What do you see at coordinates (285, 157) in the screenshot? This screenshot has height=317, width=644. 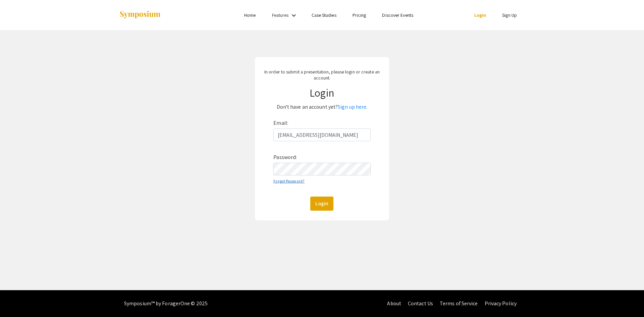 I see `label: Password:` at bounding box center [285, 157].